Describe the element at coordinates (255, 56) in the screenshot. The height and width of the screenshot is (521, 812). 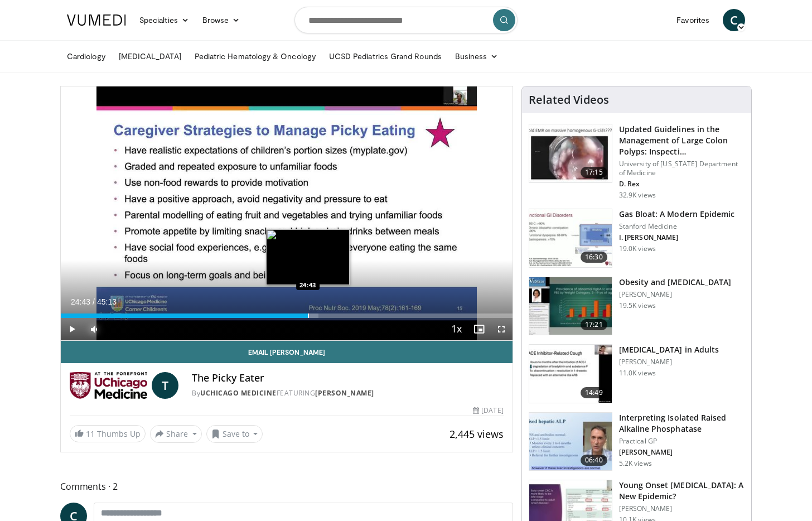
I see `a: Pediatric Hematology & Oncology` at that location.